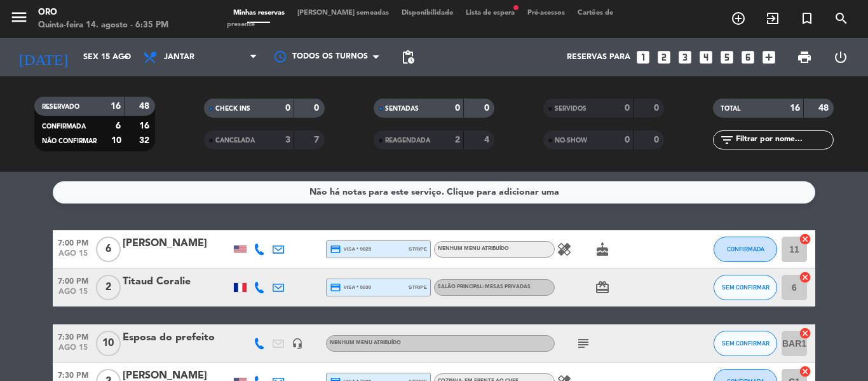  I want to click on span: Disponibilidade, so click(427, 12).